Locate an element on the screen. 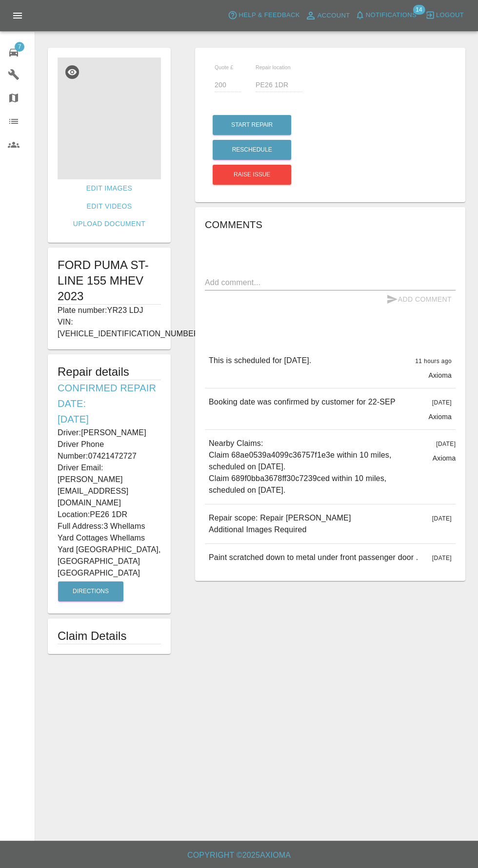 This screenshot has width=478, height=868. button: Start Repair is located at coordinates (252, 125).